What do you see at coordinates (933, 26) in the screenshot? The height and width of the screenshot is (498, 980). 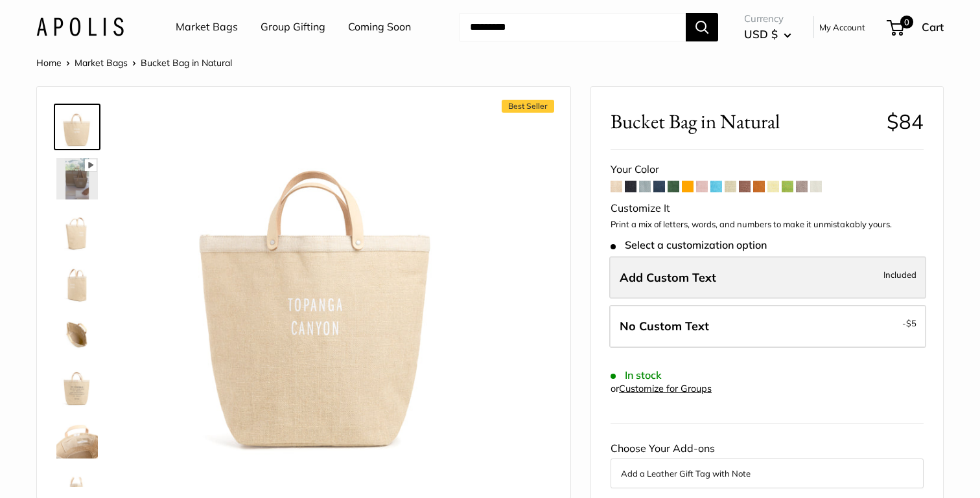 I see `span: Cart` at bounding box center [933, 26].